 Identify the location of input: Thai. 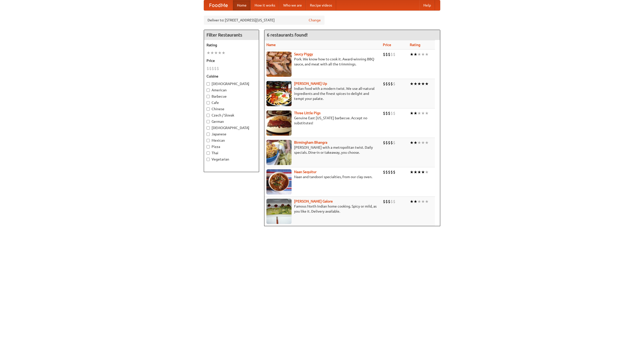
(208, 153).